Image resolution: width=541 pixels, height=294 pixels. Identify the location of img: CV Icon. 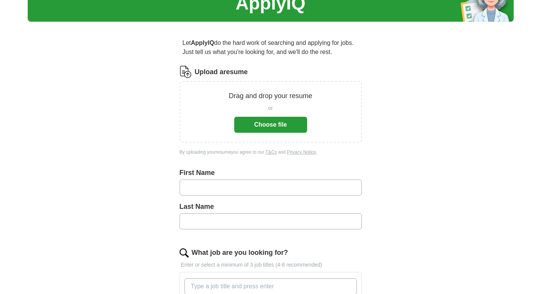
(186, 72).